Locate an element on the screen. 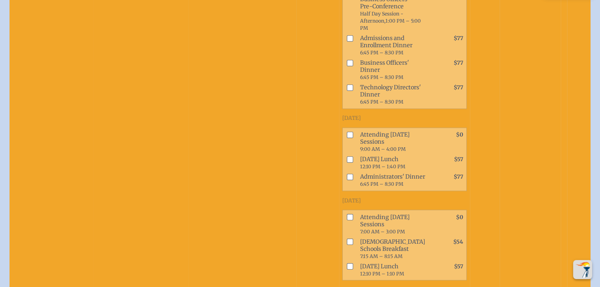 This screenshot has height=287, width=600. button: Scroll Top is located at coordinates (583, 269).